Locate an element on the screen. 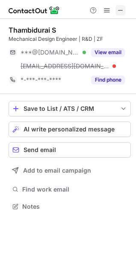 This screenshot has width=136, height=274. div: Mechanical Design Engineer | R&D | ZF is located at coordinates (70, 39).